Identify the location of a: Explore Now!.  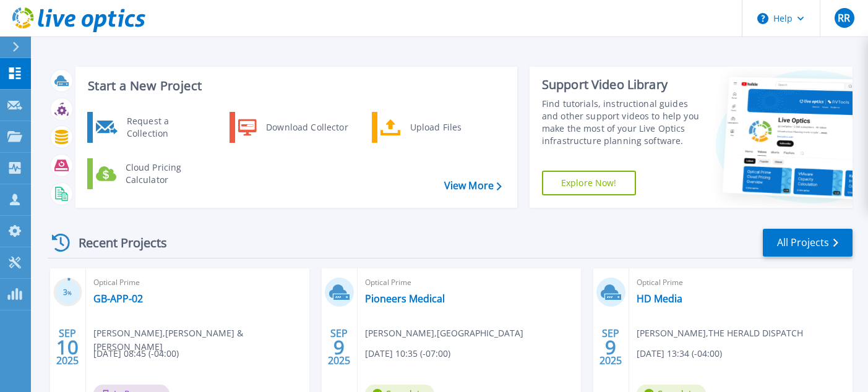
(589, 183).